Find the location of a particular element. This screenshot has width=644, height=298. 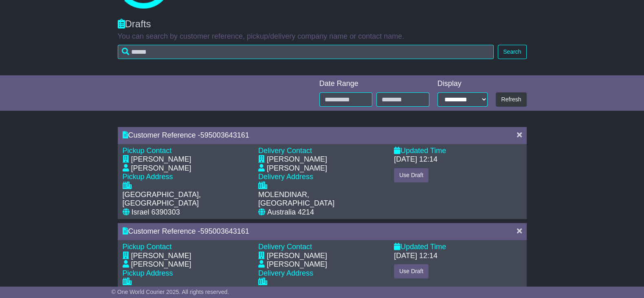

button: Search is located at coordinates (512, 52).